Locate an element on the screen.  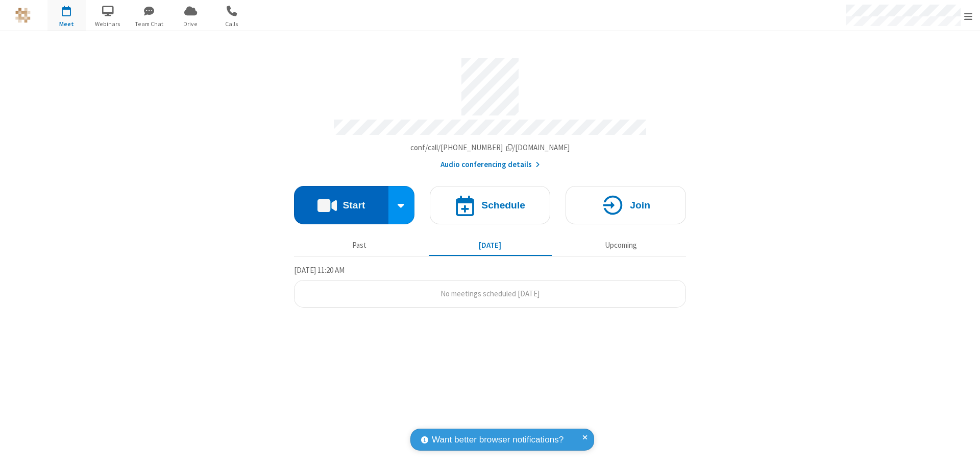
span: Meet is located at coordinates (66, 24).